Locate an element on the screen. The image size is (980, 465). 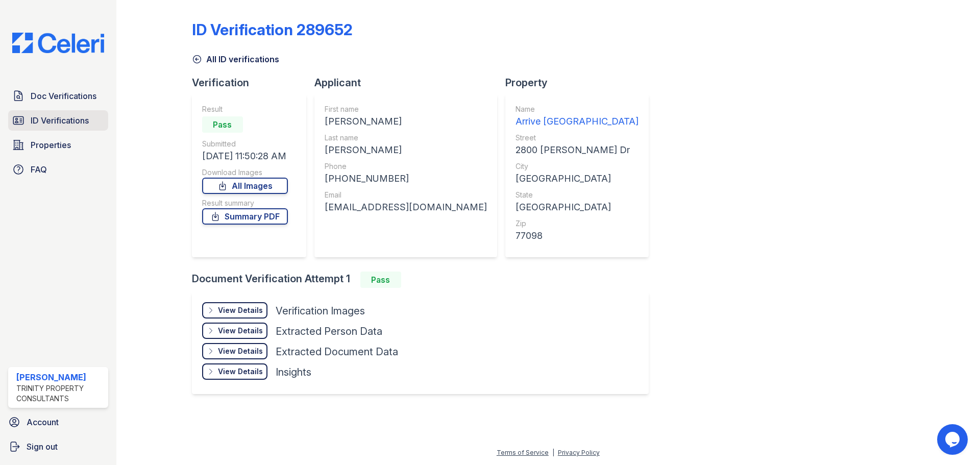
div: Verification Images is located at coordinates (320, 311).